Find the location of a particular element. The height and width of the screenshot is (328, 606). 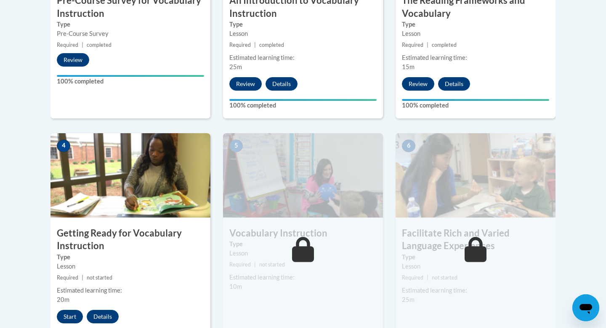

button: Start is located at coordinates (70, 316).